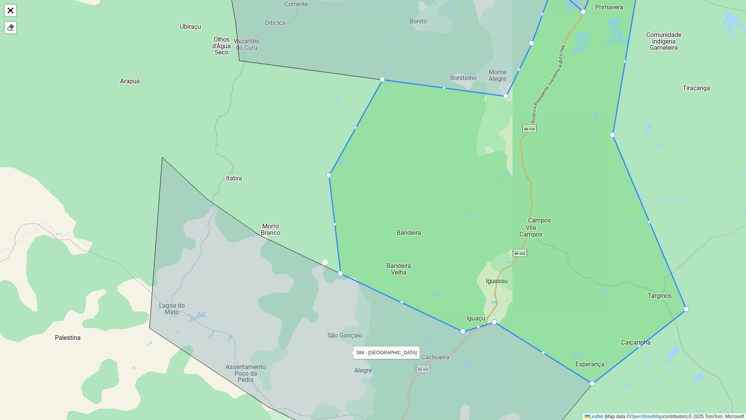 Image resolution: width=746 pixels, height=420 pixels. I want to click on a: Leaflet, so click(594, 416).